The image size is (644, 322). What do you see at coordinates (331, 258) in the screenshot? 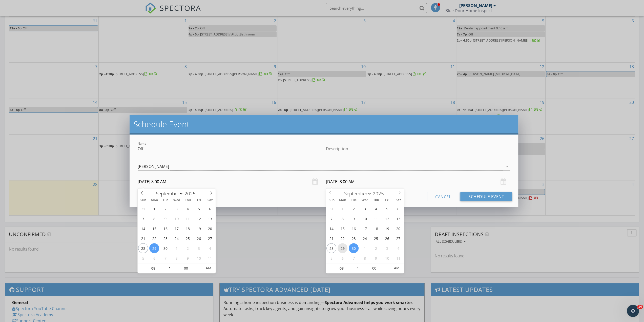
I see `span: October 5, 2025` at bounding box center [331, 258].